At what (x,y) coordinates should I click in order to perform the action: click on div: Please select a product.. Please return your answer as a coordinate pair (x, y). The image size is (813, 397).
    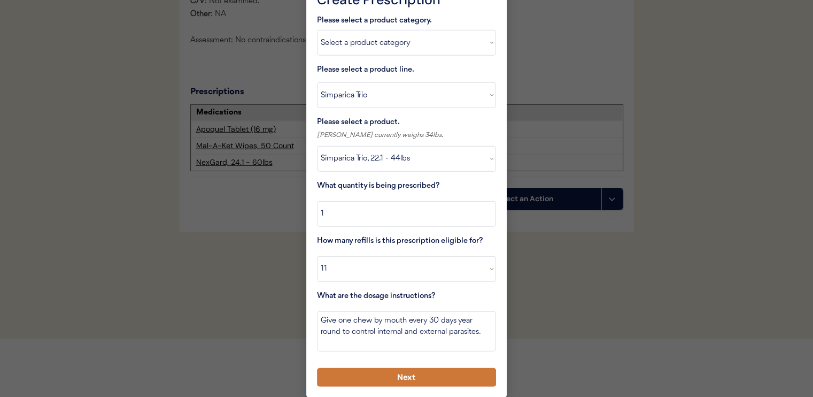
    Looking at the image, I should click on (406, 122).